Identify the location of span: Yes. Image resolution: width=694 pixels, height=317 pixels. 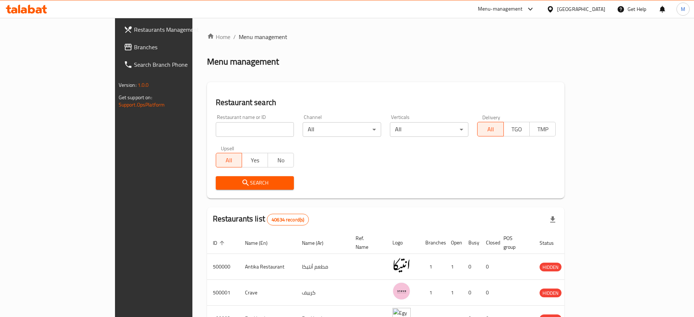
(255, 160).